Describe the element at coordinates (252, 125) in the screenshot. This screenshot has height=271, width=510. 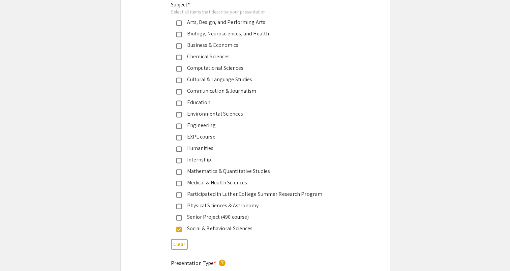
I see `div: Engineering` at that location.